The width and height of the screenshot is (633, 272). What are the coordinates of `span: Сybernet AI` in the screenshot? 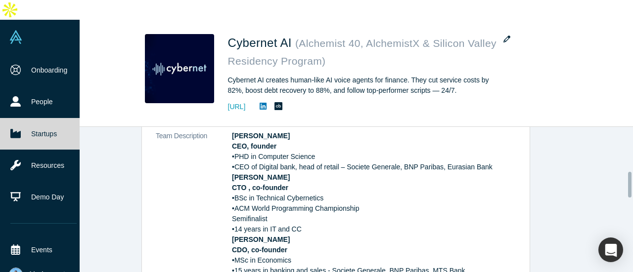 It's located at (262, 43).